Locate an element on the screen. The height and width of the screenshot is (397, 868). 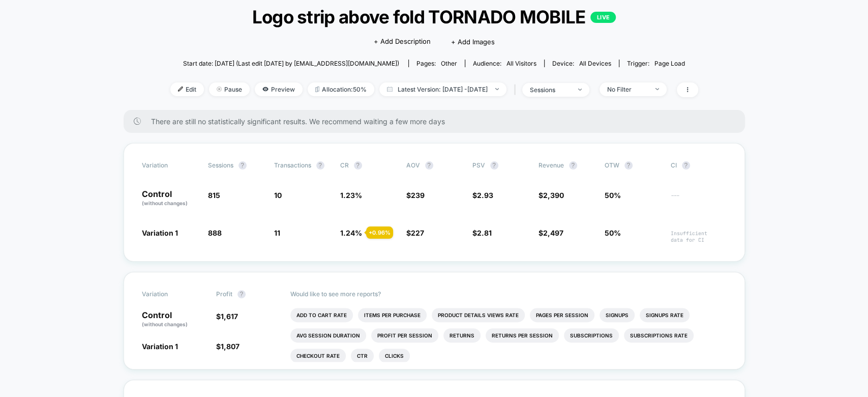
span: other is located at coordinates (449, 63).